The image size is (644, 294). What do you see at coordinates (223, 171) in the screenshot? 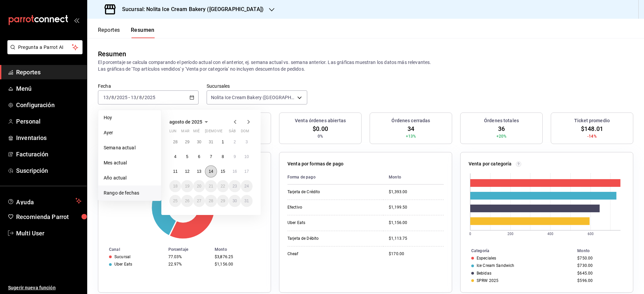
I see `abbr: 15 de agosto de 2025` at bounding box center [223, 171].